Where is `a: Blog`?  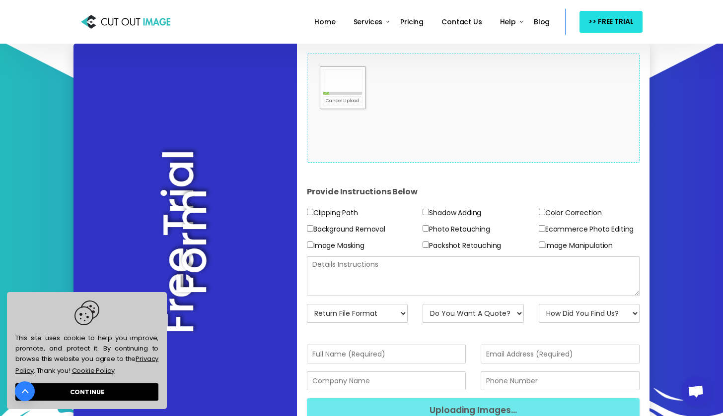
a: Blog is located at coordinates (541, 22).